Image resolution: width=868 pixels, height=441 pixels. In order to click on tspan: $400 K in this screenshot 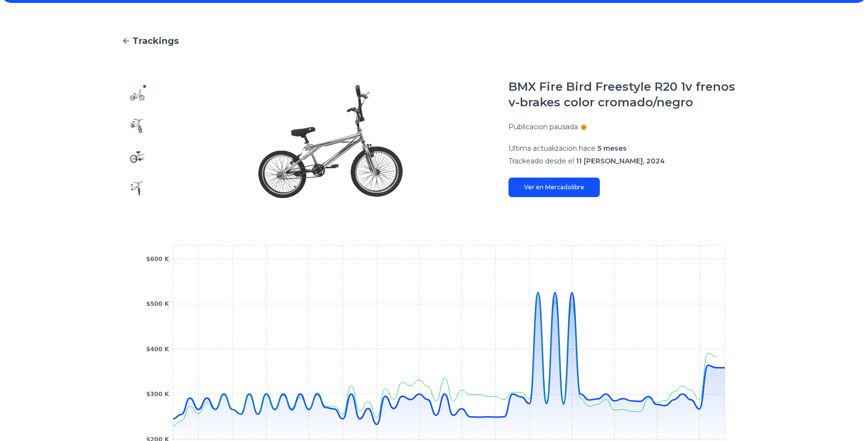, I will do `click(158, 349)`.